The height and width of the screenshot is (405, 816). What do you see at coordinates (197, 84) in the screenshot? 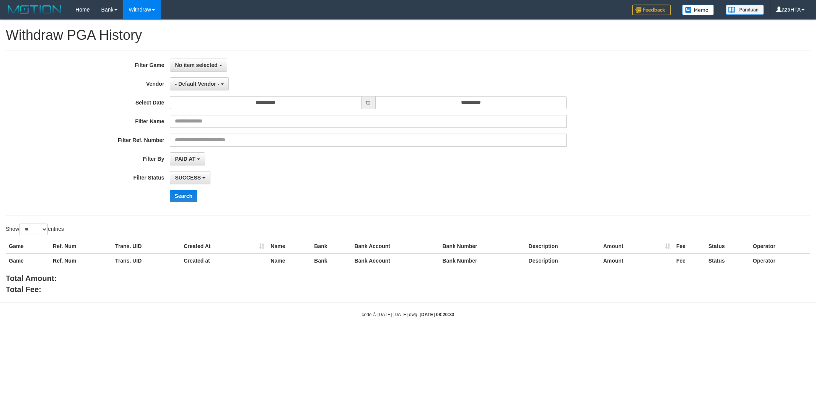
I see `span: - Default Vendor -` at bounding box center [197, 84].